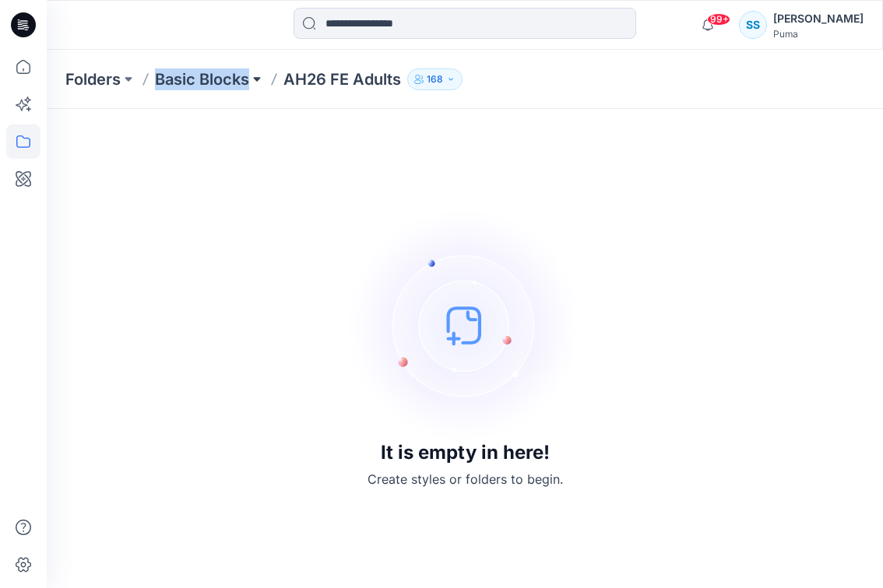 The height and width of the screenshot is (588, 883). Describe the element at coordinates (93, 79) in the screenshot. I see `a: Folders` at that location.